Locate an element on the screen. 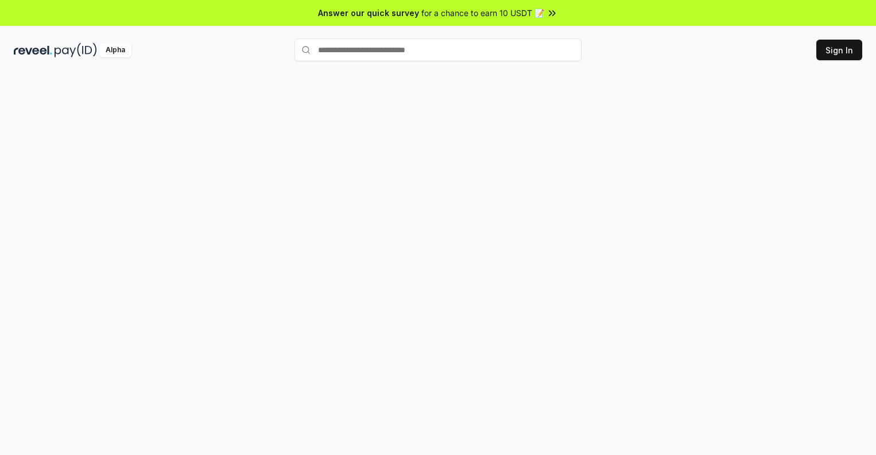 This screenshot has height=455, width=876. img: pay_id is located at coordinates (76, 50).